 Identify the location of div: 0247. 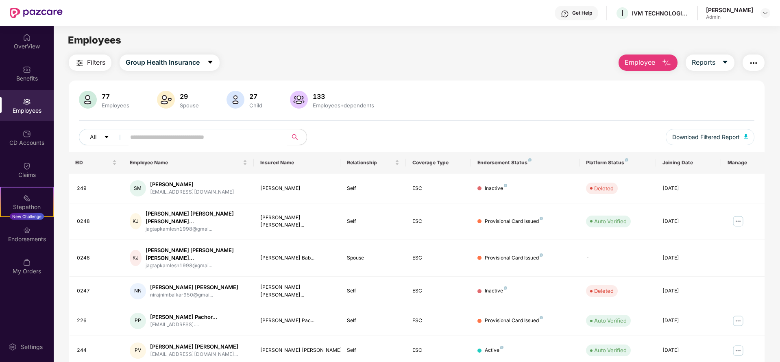
(97, 291).